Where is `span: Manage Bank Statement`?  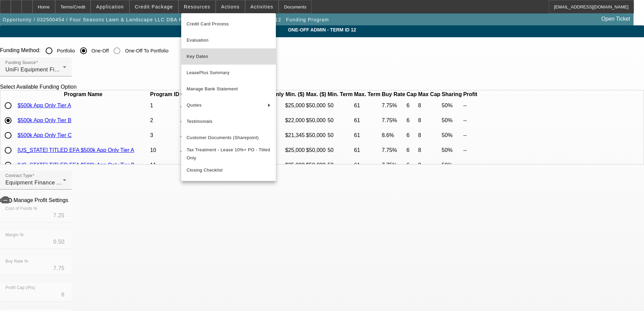 span: Manage Bank Statement is located at coordinates (229, 89).